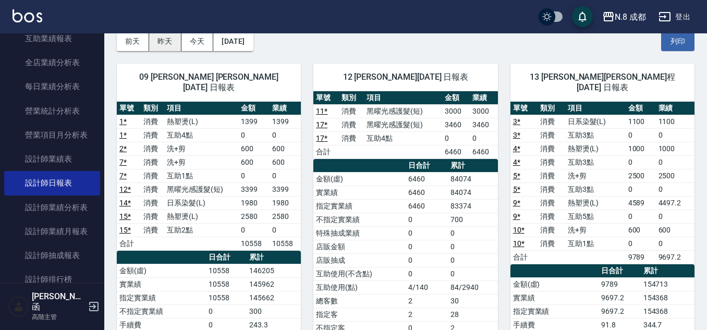 The image size is (707, 330). Describe the element at coordinates (27, 16) in the screenshot. I see `img: Logo` at that location.